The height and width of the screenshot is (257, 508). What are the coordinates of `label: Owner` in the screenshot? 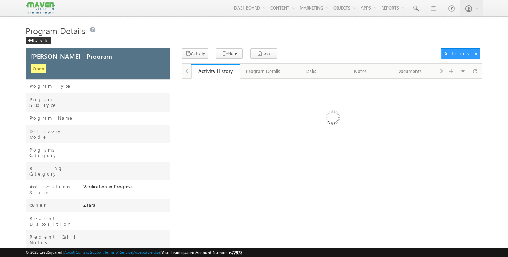 It's located at (38, 205).